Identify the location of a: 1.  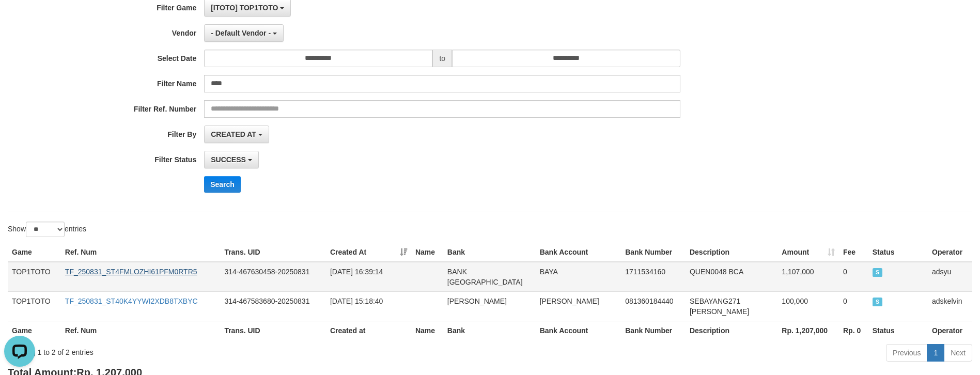
(935, 353).